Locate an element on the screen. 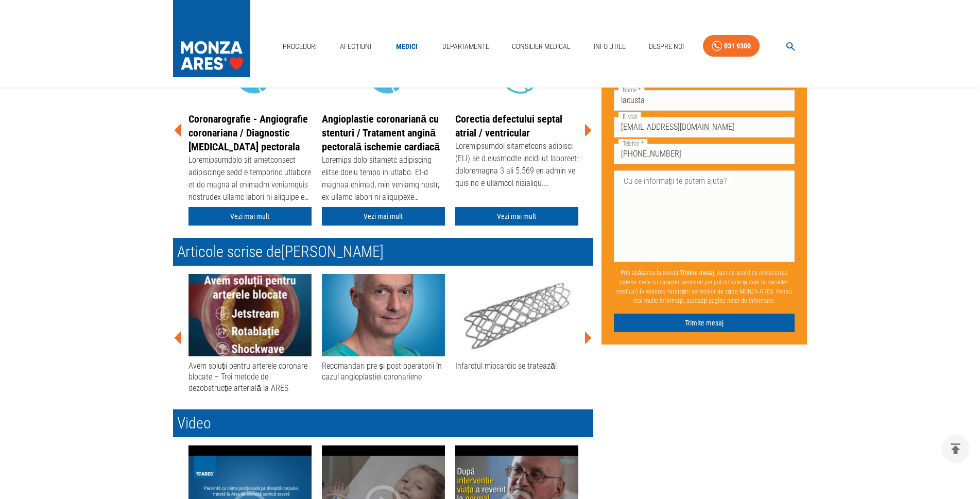 The height and width of the screenshot is (499, 980). a: Despre Noi is located at coordinates (667, 46).